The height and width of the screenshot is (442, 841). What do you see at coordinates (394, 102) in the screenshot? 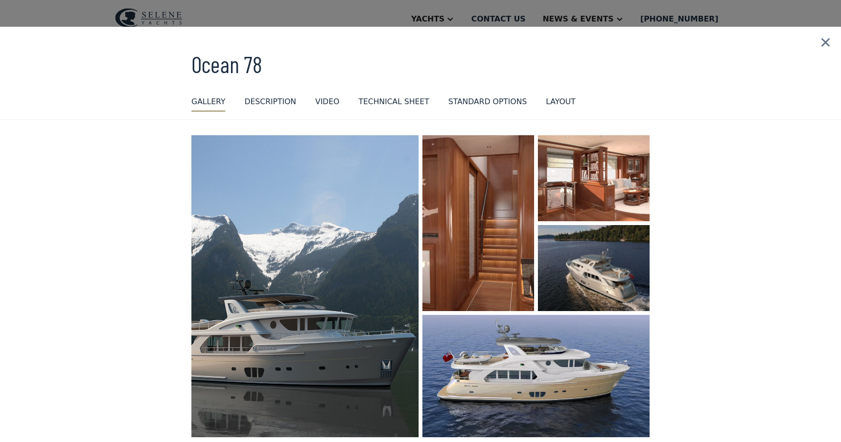
I see `div: Technical sheet` at bounding box center [394, 102].